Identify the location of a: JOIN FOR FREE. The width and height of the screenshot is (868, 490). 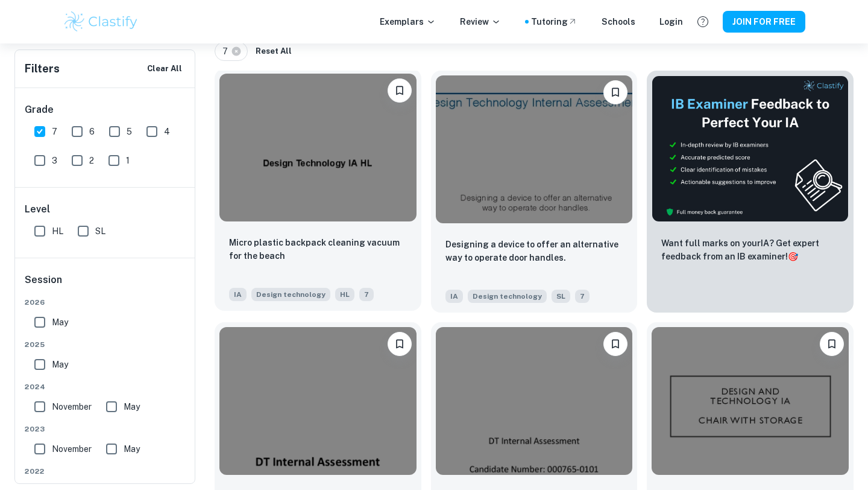
(764, 22).